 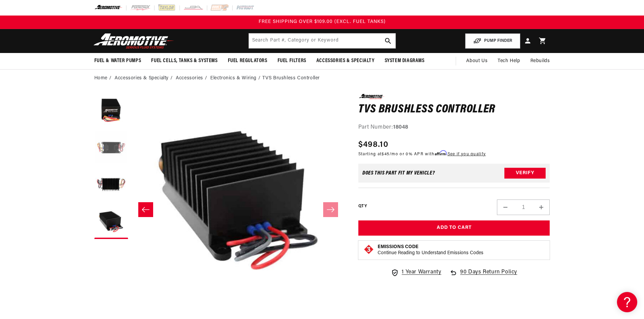 I want to click on button: Add to Cart, so click(x=454, y=228).